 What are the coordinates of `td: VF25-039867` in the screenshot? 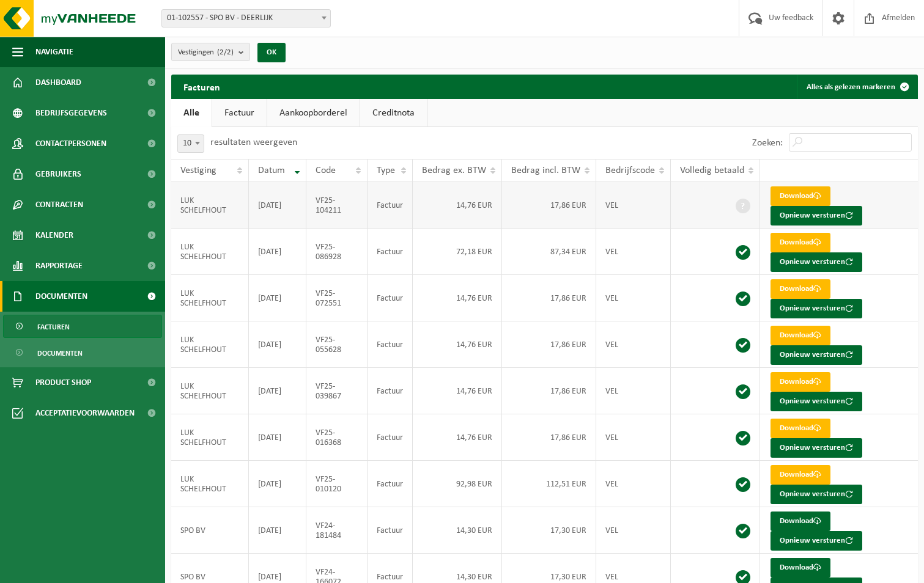 It's located at (337, 392).